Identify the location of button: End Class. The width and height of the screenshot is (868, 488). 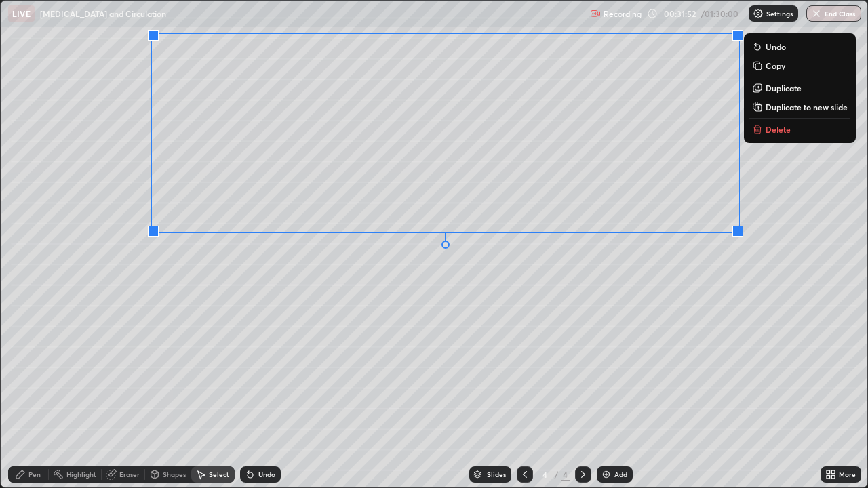
(834, 13).